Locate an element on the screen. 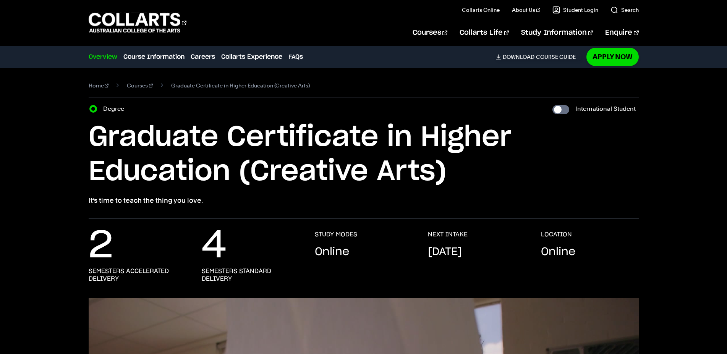 This screenshot has height=354, width=727. a: About Us is located at coordinates (526, 10).